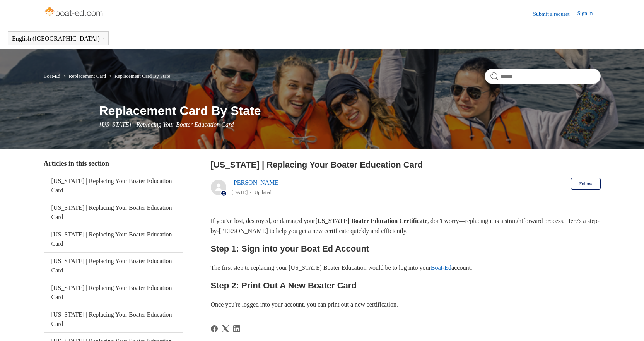 This screenshot has height=341, width=644. I want to click on button: Follow Article, so click(586, 184).